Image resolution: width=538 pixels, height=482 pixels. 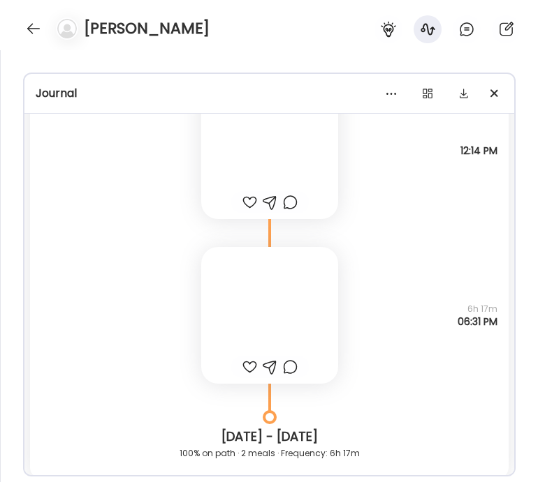 What do you see at coordinates (269, 454) in the screenshot?
I see `div: 100% on path · 2 meals · Frequency: 6h 17m` at bounding box center [269, 454].